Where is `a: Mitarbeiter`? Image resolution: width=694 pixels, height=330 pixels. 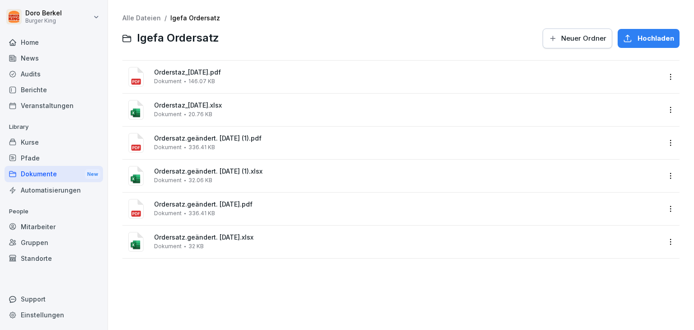 a: Mitarbeiter is located at coordinates (54, 226).